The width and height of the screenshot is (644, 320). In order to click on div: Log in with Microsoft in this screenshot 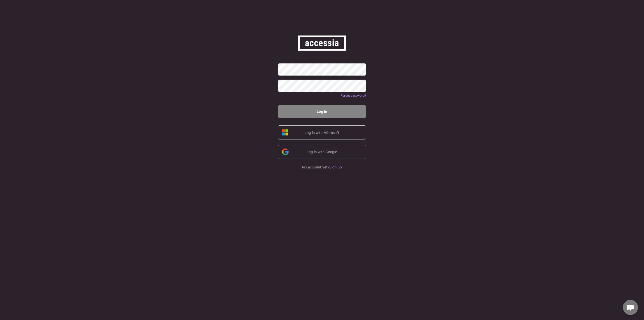, I will do `click(322, 133)`.